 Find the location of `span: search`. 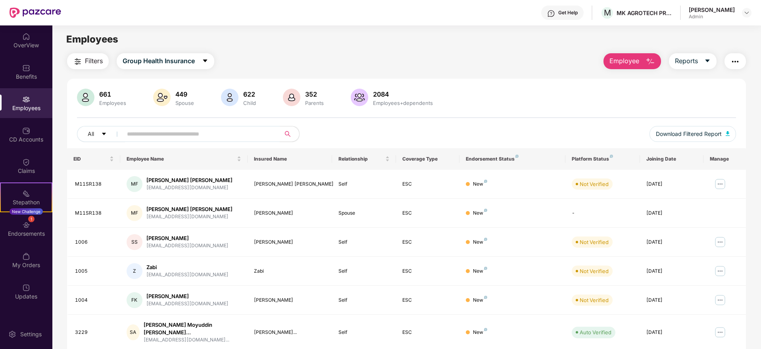

span: search is located at coordinates (287, 134).